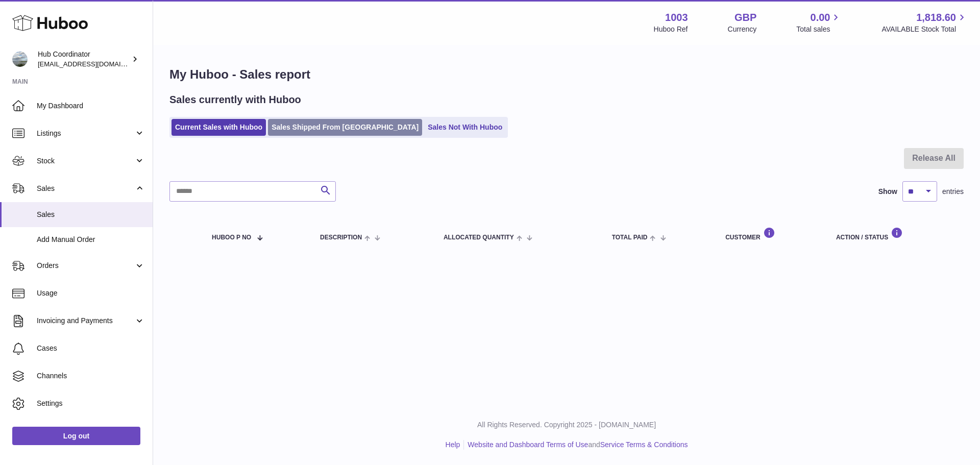 The width and height of the screenshot is (980, 465). What do you see at coordinates (91, 376) in the screenshot?
I see `span: Channels` at bounding box center [91, 376].